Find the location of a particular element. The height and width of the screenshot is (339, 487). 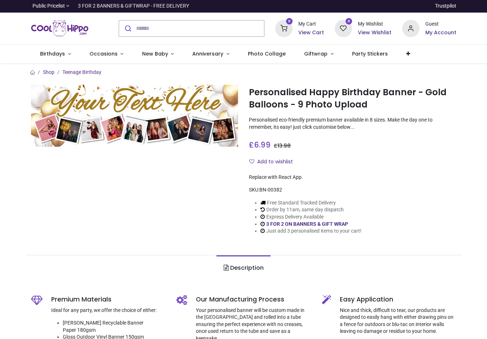

div: 3 FOR 2 BANNERS & GIFTWRAP - FREE DELIVERY is located at coordinates (133, 6).